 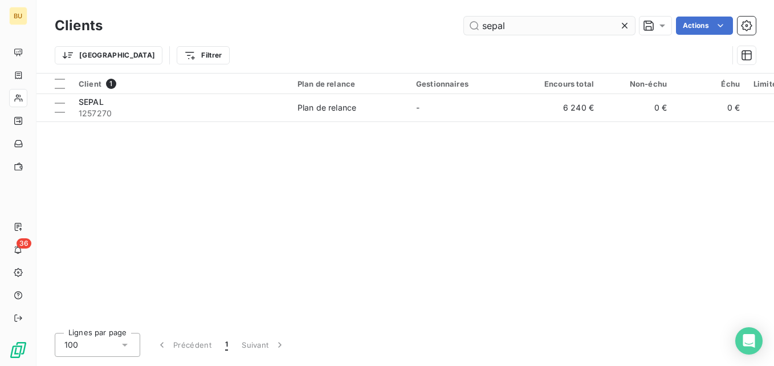 What do you see at coordinates (79, 26) in the screenshot?
I see `h3: Clients` at bounding box center [79, 26].